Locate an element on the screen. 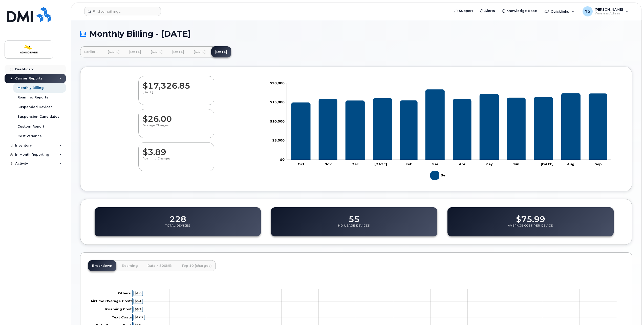  a: Breakdown is located at coordinates (102, 266).